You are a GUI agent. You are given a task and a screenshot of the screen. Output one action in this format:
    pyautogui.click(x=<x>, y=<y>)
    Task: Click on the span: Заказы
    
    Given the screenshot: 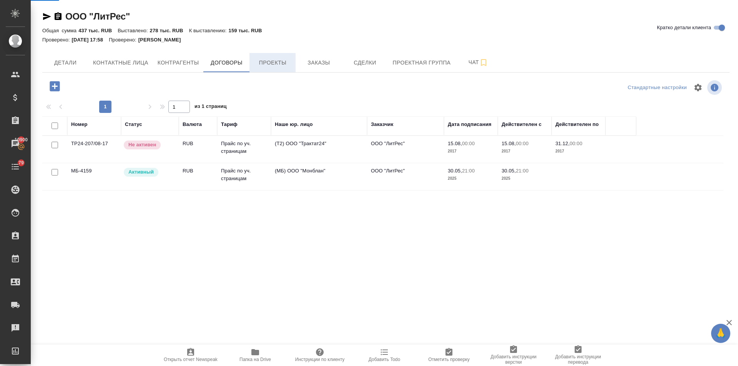 What is the action you would take?
    pyautogui.click(x=319, y=63)
    